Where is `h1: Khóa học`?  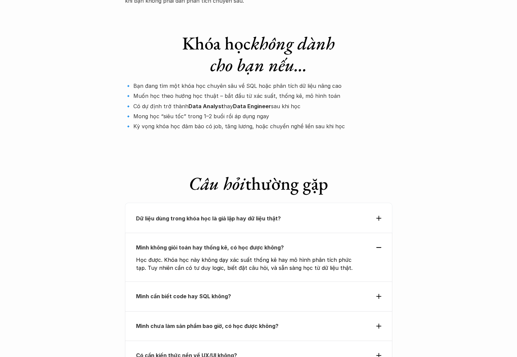
h1: Khóa học is located at coordinates (259, 54).